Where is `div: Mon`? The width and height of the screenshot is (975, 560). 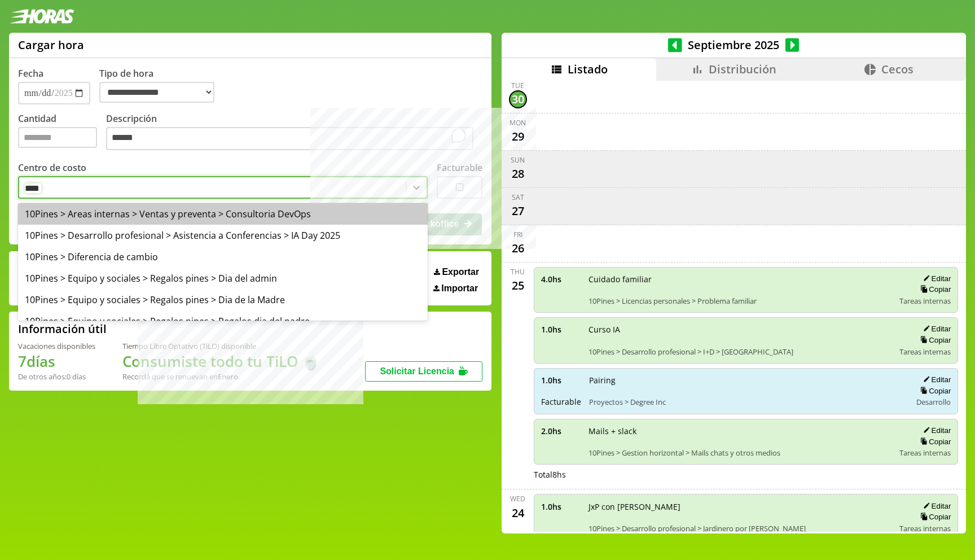
div: Mon is located at coordinates (517, 122).